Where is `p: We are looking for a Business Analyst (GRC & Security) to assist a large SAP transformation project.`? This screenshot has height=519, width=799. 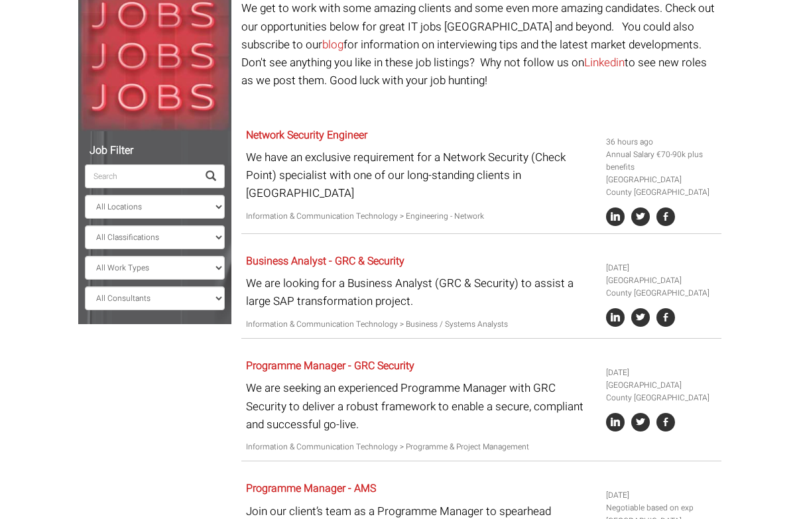 p: We are looking for a Business Analyst (GRC & Security) to assist a large SAP transformation project. is located at coordinates (421, 293).